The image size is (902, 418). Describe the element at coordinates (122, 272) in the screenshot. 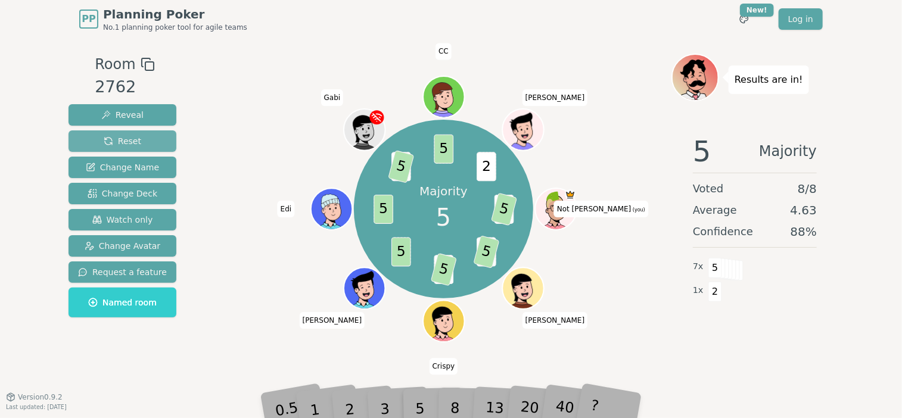

I see `button: Request a feature` at that location.